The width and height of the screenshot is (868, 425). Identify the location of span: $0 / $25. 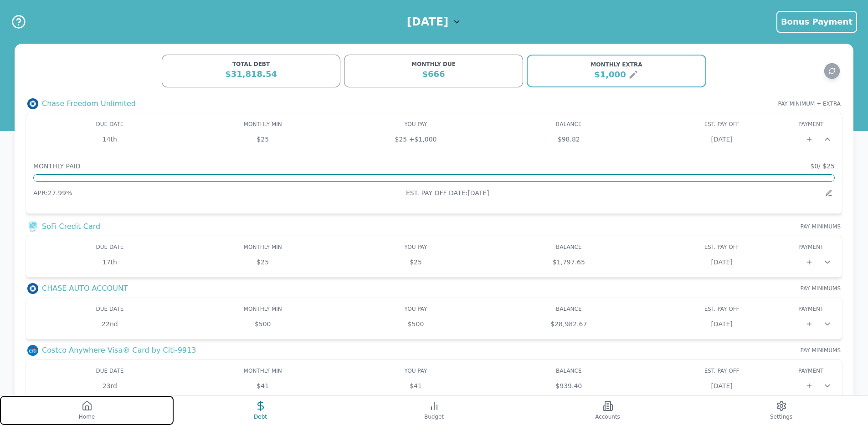
(822, 166).